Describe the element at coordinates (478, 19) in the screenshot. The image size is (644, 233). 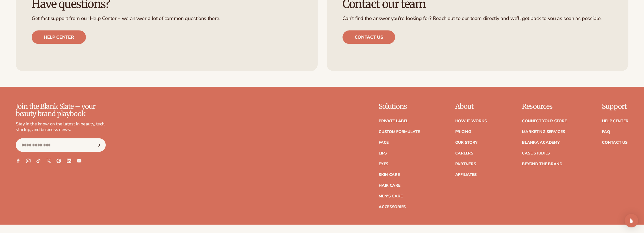
I see `p: Can’t find the answer you’re looking for? Reach out to our team directly and we’ll get back to yo...` at that location.